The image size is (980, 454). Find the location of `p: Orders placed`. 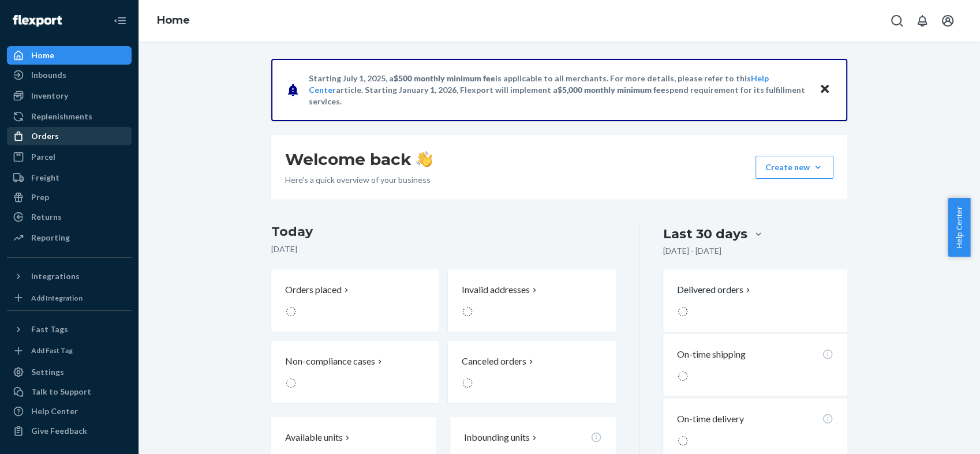

p: Orders placed is located at coordinates (313, 290).